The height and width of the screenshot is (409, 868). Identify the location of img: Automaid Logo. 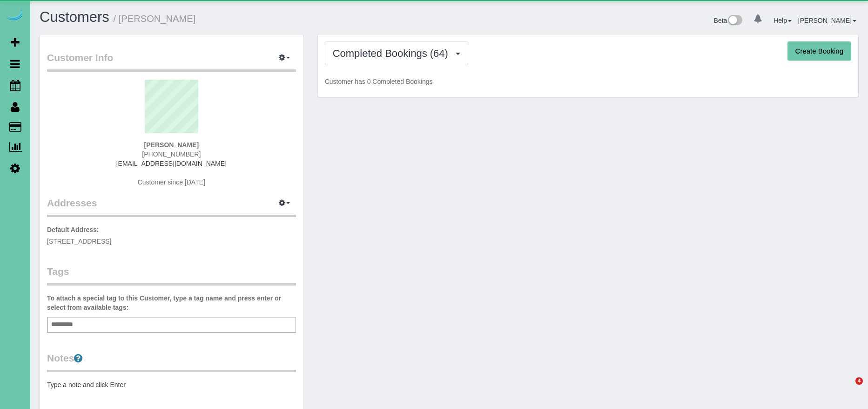
(15, 16).